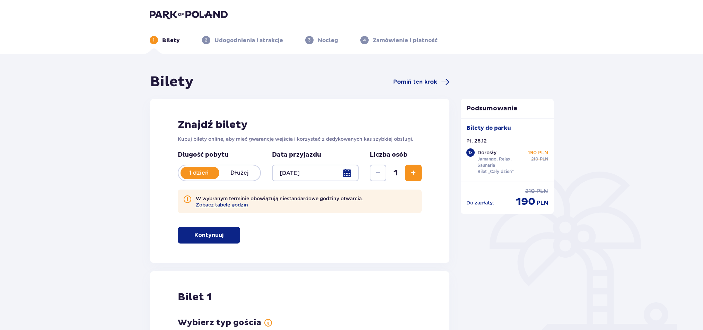 The image size is (703, 330). Describe the element at coordinates (501, 162) in the screenshot. I see `p: Jamango, Relax, Saunaria` at that location.